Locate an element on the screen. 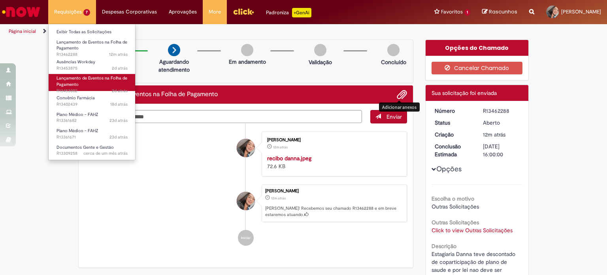  time: 12/08/2025 10:07:44 is located at coordinates (119, 104).